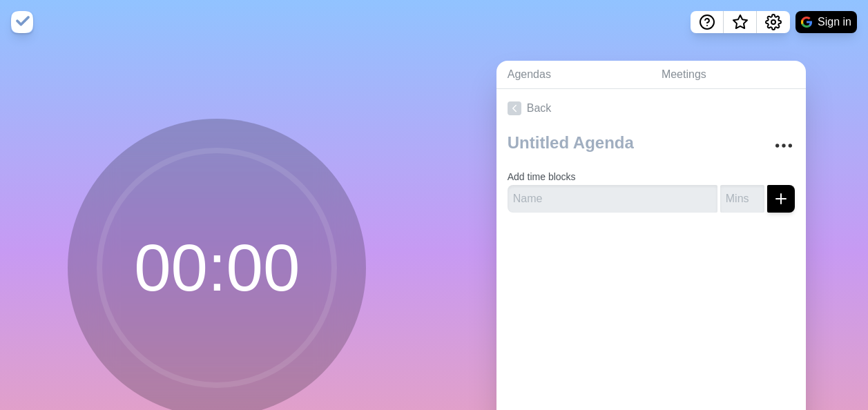 The width and height of the screenshot is (868, 410). What do you see at coordinates (740, 22) in the screenshot?
I see `button: What’s new` at bounding box center [740, 22].